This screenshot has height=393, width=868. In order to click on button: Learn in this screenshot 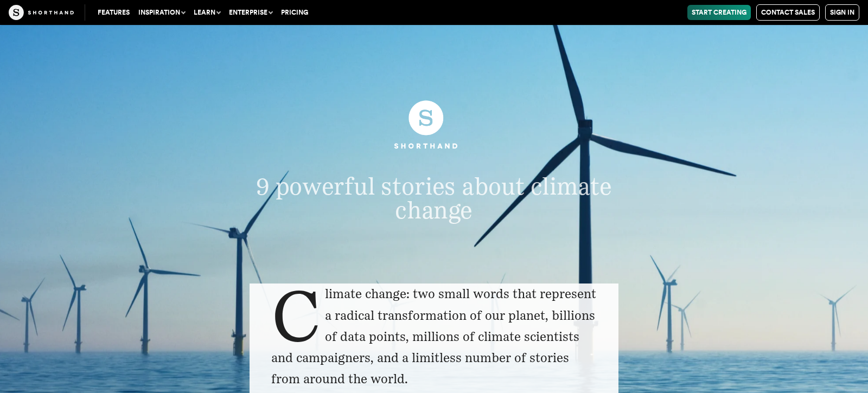, I will do `click(206, 12)`.